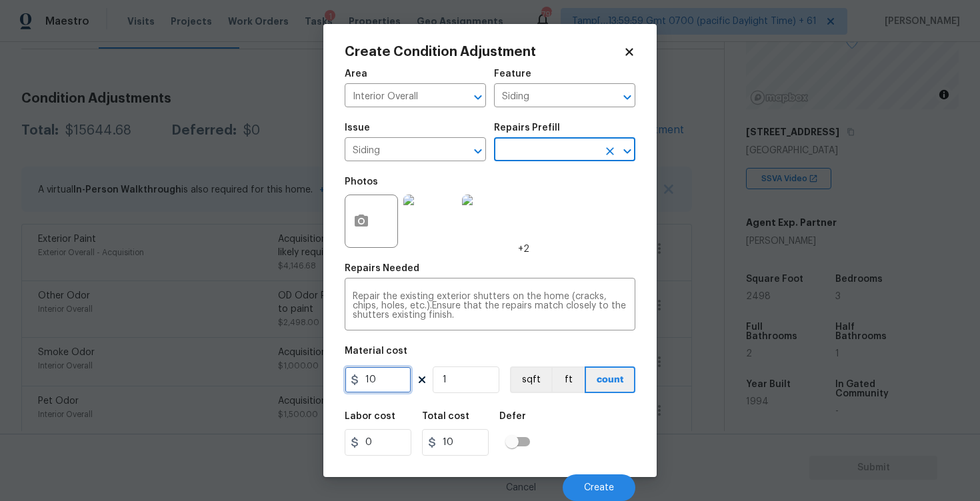 The width and height of the screenshot is (980, 501). What do you see at coordinates (523, 249) in the screenshot?
I see `span: +2` at bounding box center [523, 249].